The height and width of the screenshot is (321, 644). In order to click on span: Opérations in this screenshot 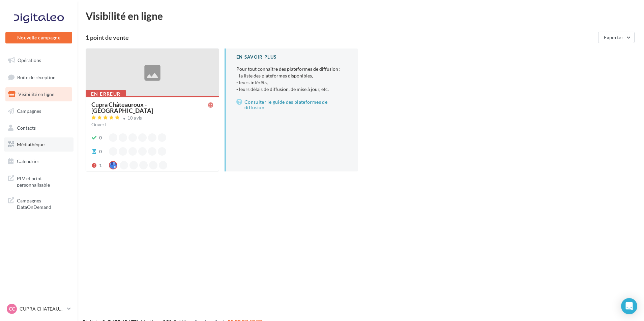, I will do `click(29, 60)`.